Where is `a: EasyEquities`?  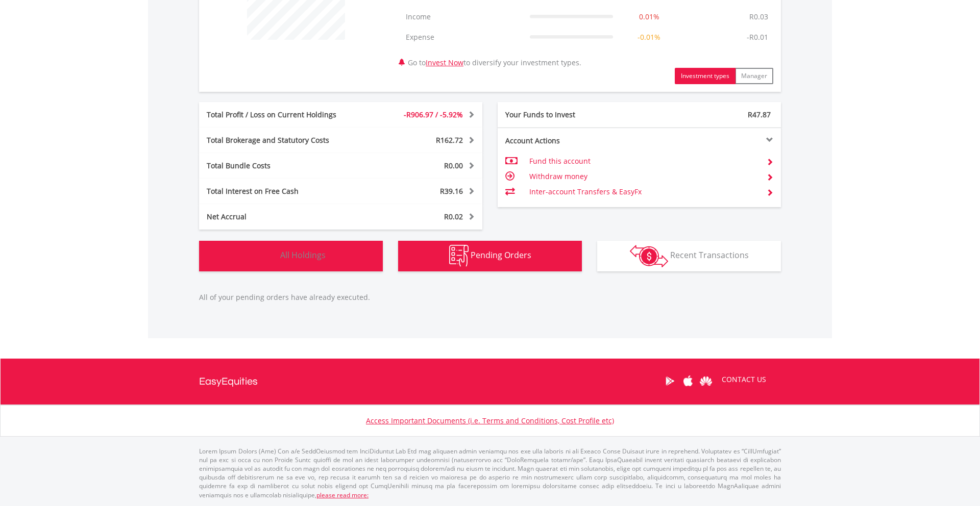 a: EasyEquities is located at coordinates (228, 382).